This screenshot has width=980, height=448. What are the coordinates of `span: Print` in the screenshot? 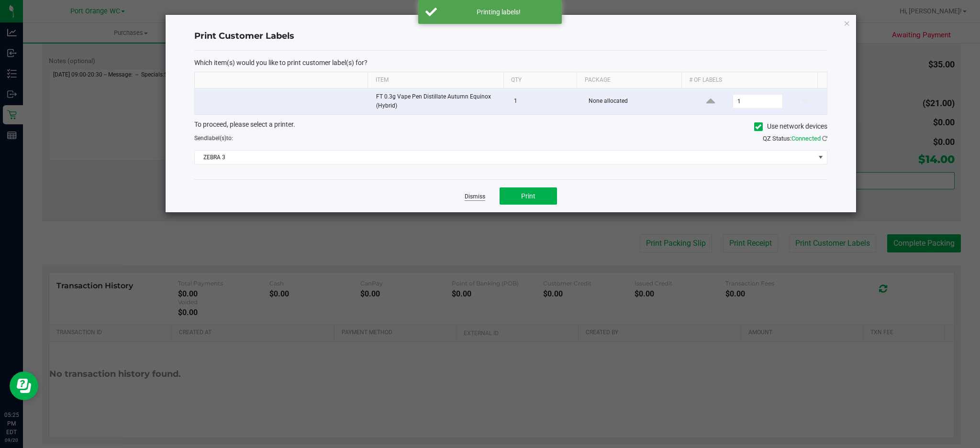 It's located at (528, 196).